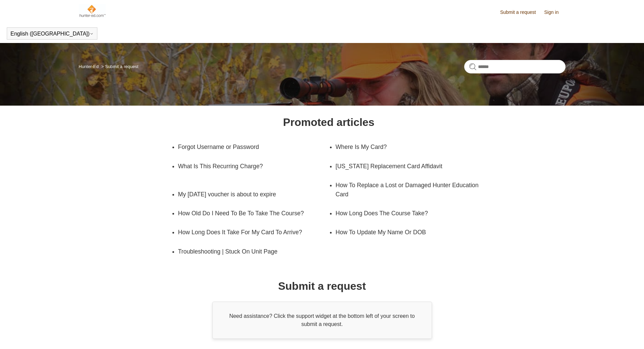  Describe the element at coordinates (254, 232) in the screenshot. I see `a: How Long Does It Take For My Card To Arrive?` at that location.